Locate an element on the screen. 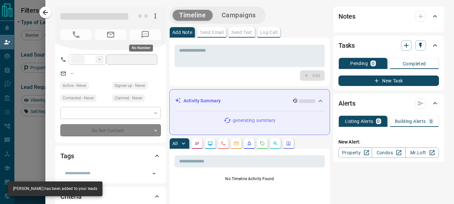  h2: Notes is located at coordinates (347, 16).